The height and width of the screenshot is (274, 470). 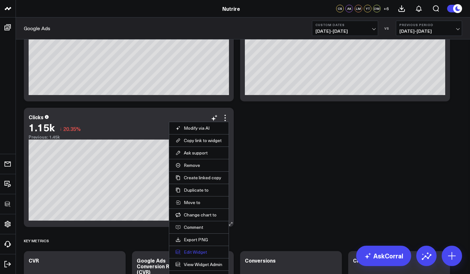 What do you see at coordinates (42, 127) in the screenshot?
I see `div: 1.15k` at bounding box center [42, 127].